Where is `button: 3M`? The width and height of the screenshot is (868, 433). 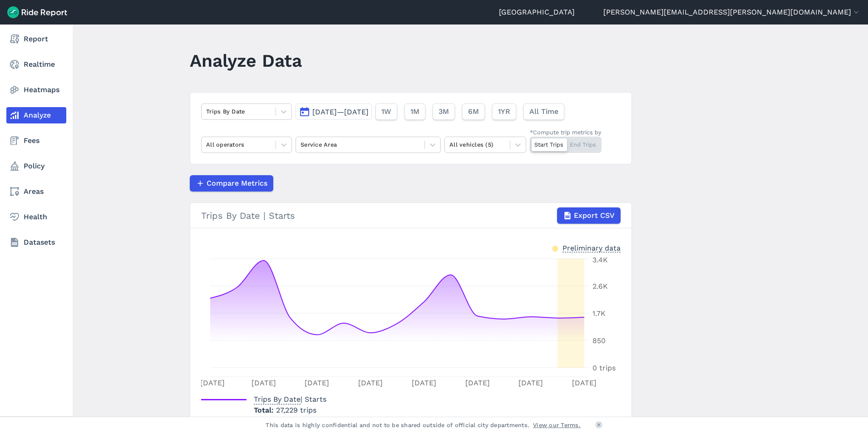
button: 3M is located at coordinates (443, 112).